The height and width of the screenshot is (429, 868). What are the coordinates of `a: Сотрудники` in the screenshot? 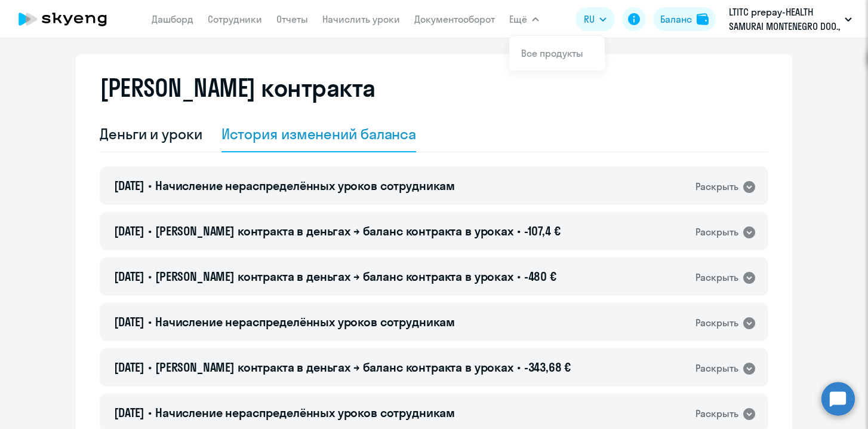 It's located at (235, 20).